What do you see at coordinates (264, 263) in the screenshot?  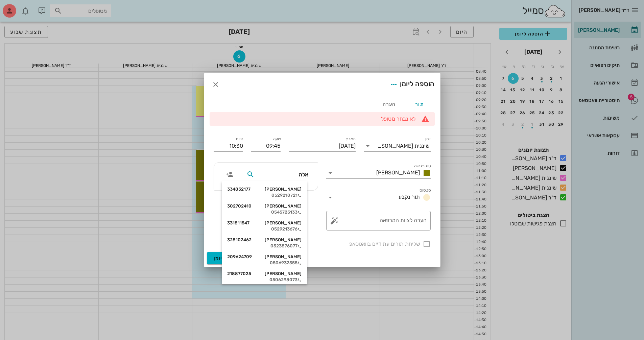 I see `div: 0506932555` at bounding box center [264, 263].